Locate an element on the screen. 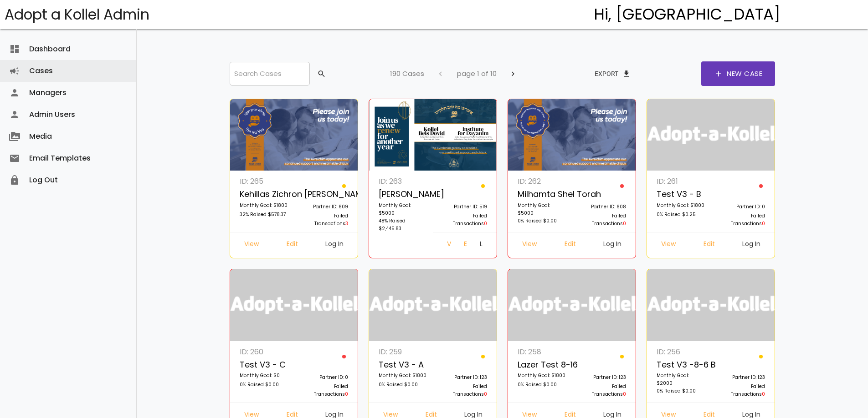 The width and height of the screenshot is (868, 418). p: Milhamta Shel Torah is located at coordinates (542, 195).